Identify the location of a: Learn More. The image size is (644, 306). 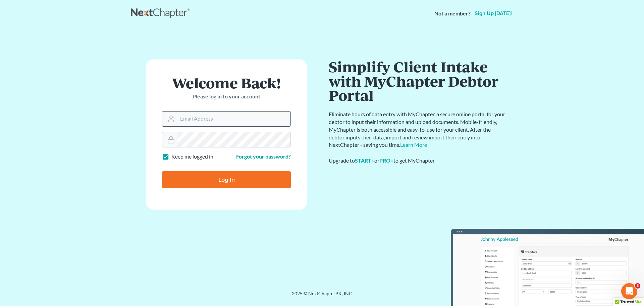
(413, 145).